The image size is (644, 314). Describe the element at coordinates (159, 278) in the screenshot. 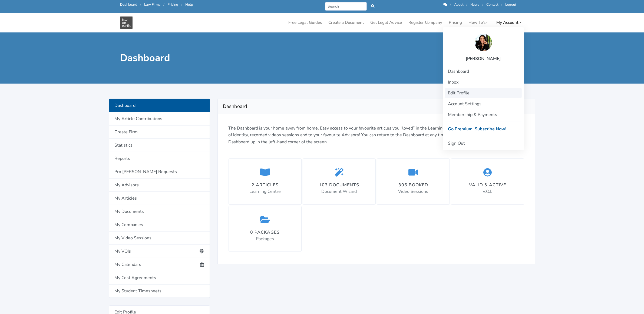

I see `a: My Cost Agreements` at that location.